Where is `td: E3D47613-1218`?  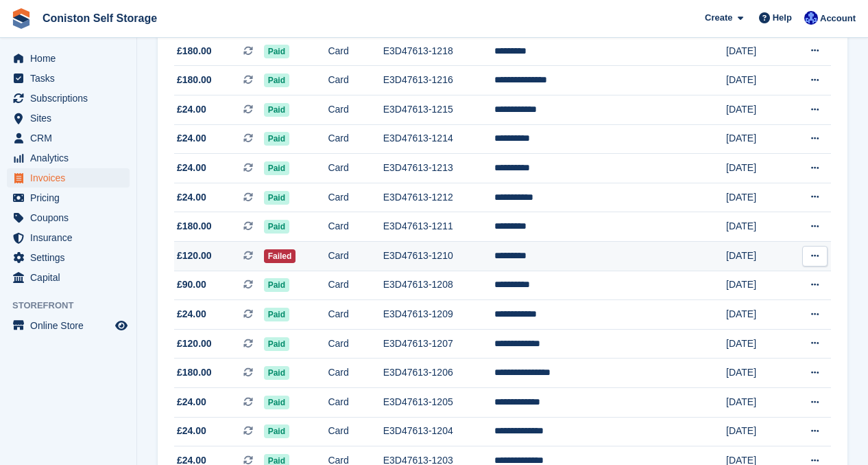
td: E3D47613-1218 is located at coordinates (439, 51).